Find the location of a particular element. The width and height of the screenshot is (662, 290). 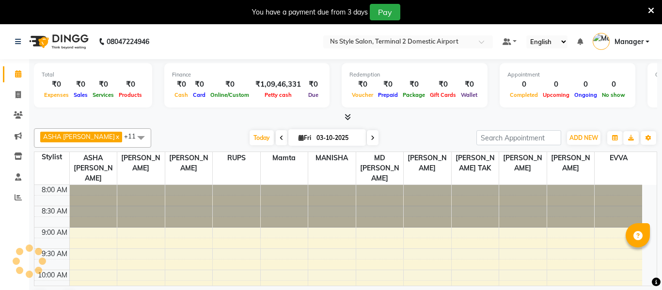

div: 9:00 AM is located at coordinates (54, 233).